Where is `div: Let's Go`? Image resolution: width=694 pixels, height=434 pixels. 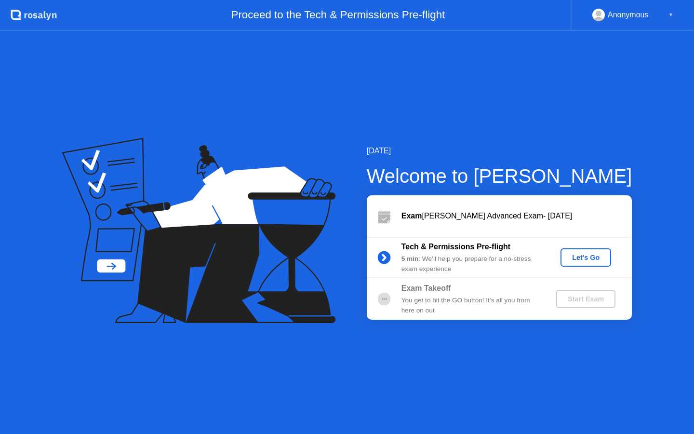 div: Let's Go is located at coordinates (585, 257).